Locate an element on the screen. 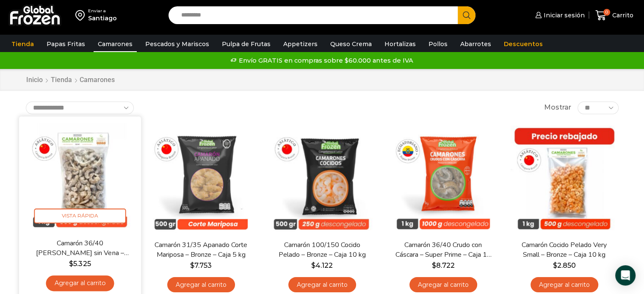  a: Pulpa de Frutas is located at coordinates (246, 44).